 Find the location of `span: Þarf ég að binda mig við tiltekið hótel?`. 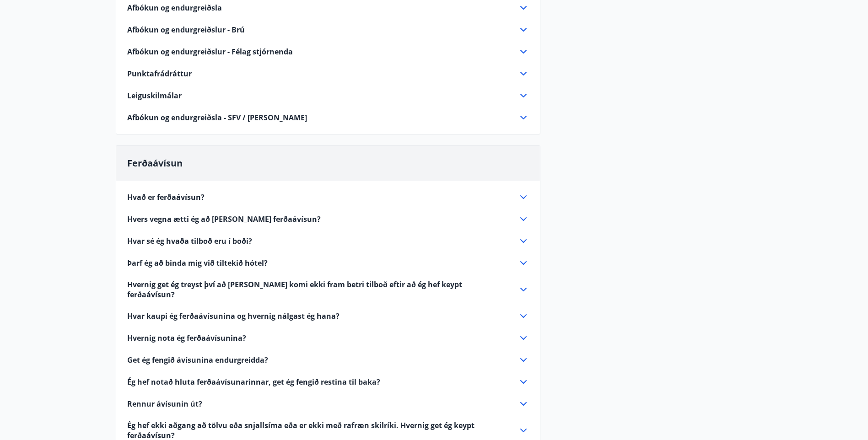

span: Þarf ég að binda mig við tiltekið hótel? is located at coordinates (197, 263).